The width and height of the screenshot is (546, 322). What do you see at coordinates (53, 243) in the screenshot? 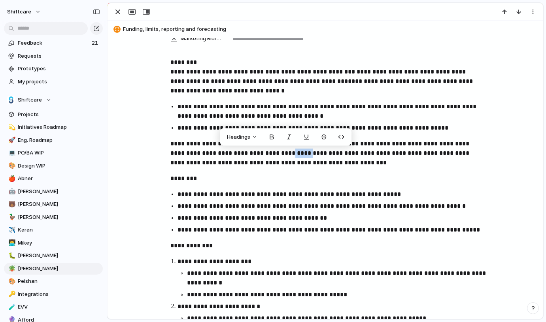
I see `a: 👨‍💻Mikey` at bounding box center [53, 243].